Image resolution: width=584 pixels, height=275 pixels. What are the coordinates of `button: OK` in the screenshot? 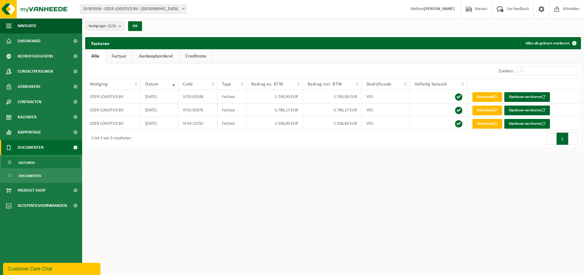 It's located at (135, 26).